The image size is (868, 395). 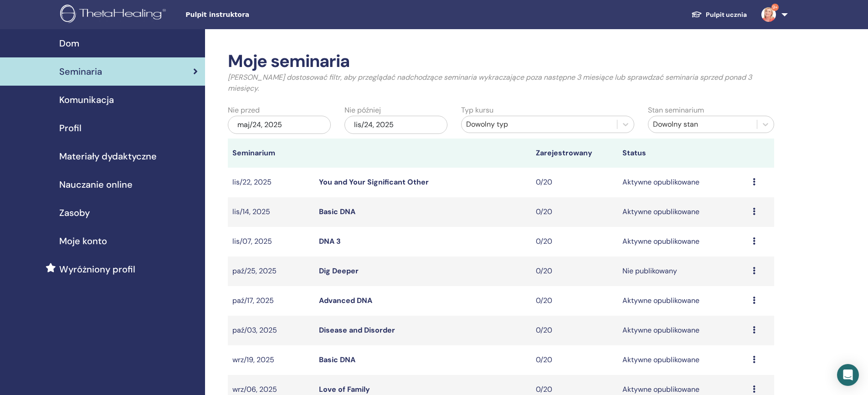 I want to click on span: Seminaria, so click(x=81, y=72).